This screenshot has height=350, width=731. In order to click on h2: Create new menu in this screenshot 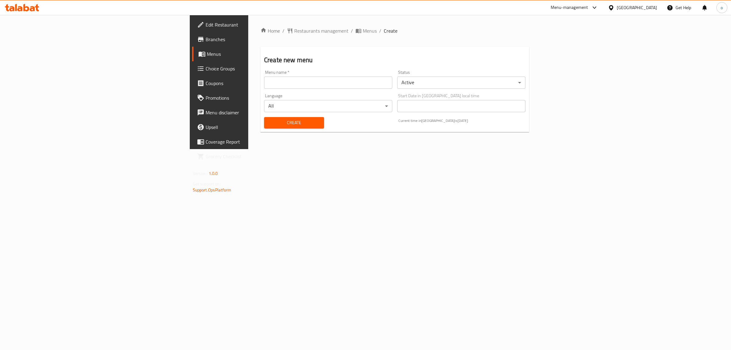, I will do `click(395, 60)`.